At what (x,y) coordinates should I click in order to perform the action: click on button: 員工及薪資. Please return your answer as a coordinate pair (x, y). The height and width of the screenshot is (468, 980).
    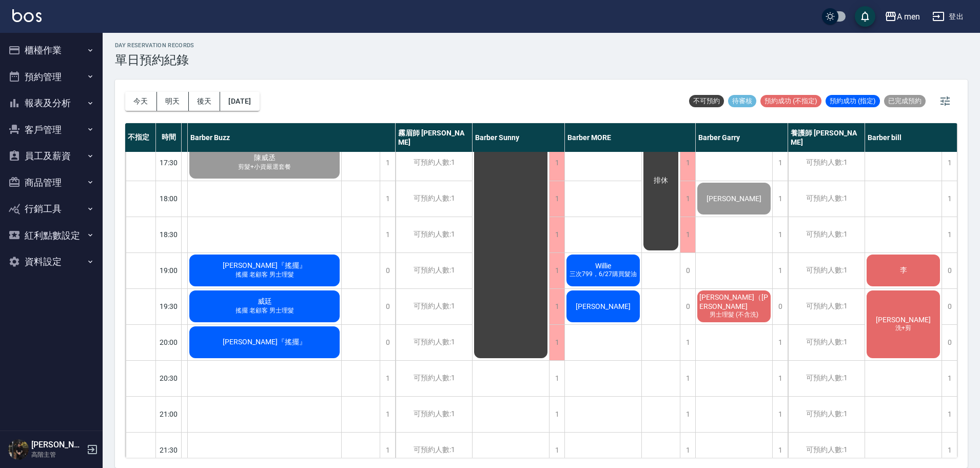
    Looking at the image, I should click on (52, 156).